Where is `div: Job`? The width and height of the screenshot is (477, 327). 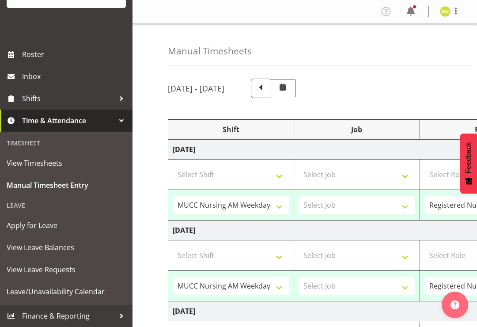 div: Job is located at coordinates (357, 130).